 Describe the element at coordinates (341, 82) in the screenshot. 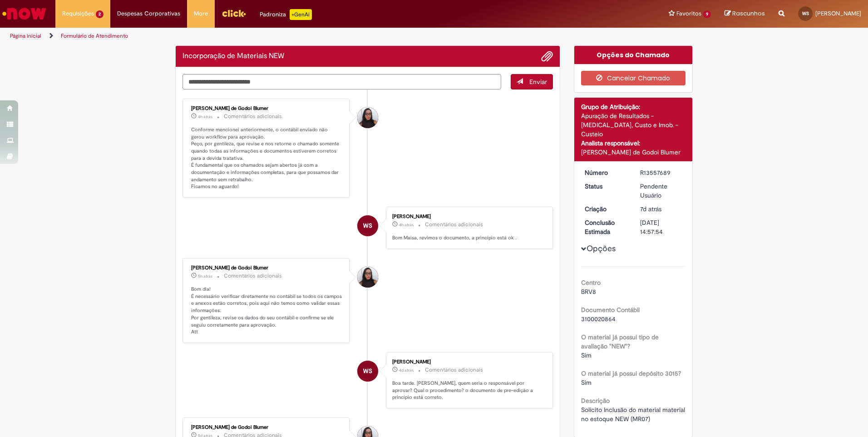

I see `textarea: Digite sua mensagem aqui...` at that location.